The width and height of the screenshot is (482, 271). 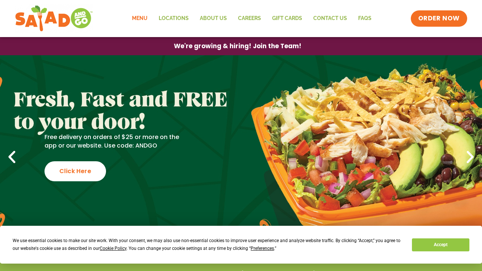 What do you see at coordinates (441, 245) in the screenshot?
I see `button: Accept` at bounding box center [441, 245].